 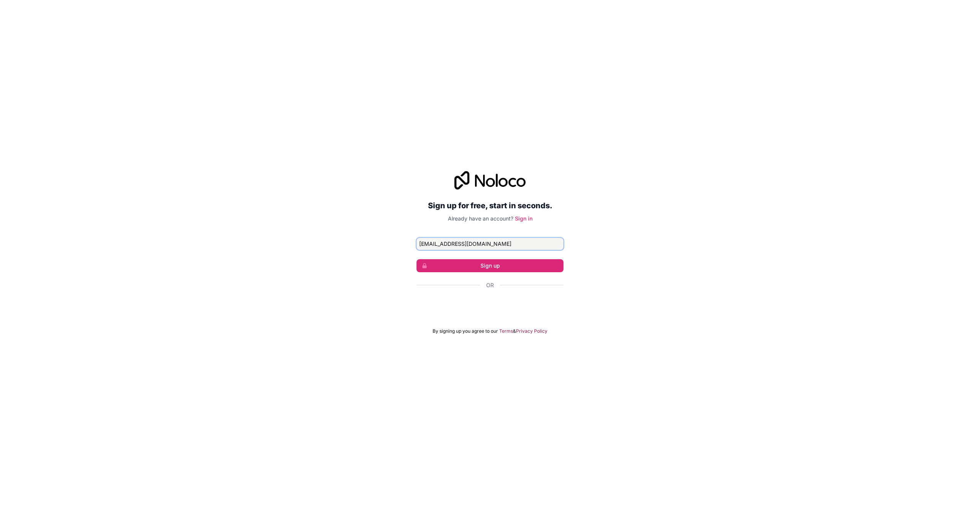 I want to click on button: Sign up, so click(x=490, y=266).